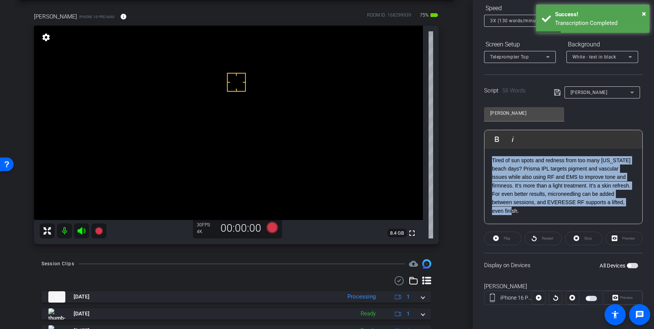  What do you see at coordinates (602, 45) in the screenshot?
I see `div: Background` at bounding box center [602, 45].